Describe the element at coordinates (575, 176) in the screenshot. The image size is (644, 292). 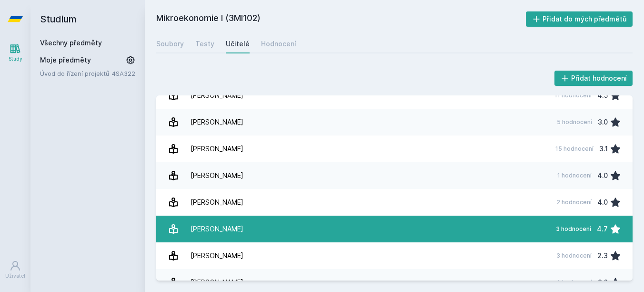
I see `div: 1 hodnocení` at that location.